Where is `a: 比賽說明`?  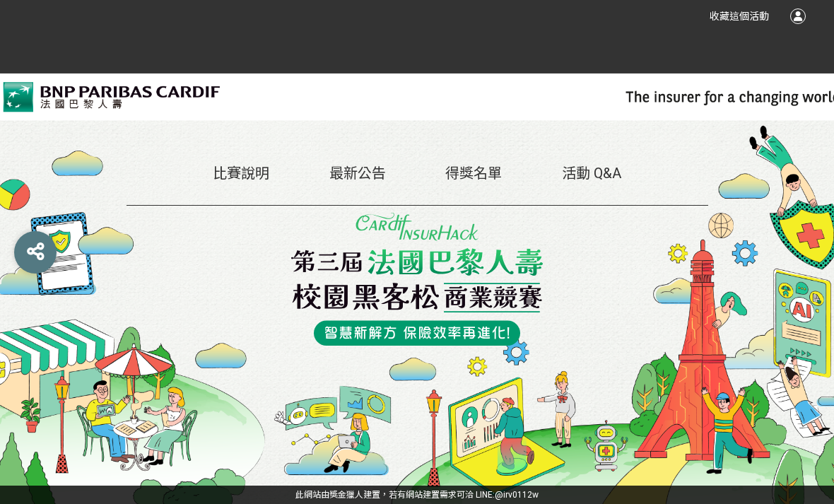 a: 比賽說明 is located at coordinates (241, 173).